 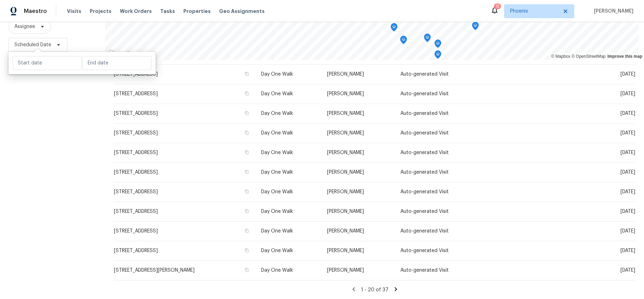 I want to click on span: Properties, so click(x=197, y=11).